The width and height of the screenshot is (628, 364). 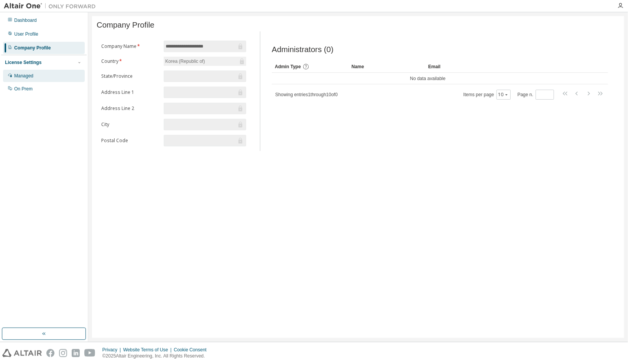 I want to click on span: Company Profile, so click(x=125, y=25).